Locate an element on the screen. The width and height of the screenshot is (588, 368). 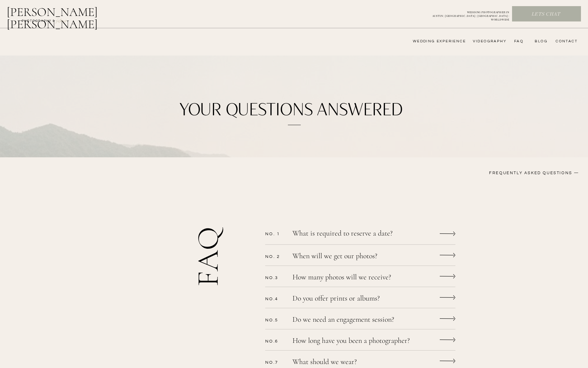
a: How many photos will we receive? is located at coordinates (353, 278).